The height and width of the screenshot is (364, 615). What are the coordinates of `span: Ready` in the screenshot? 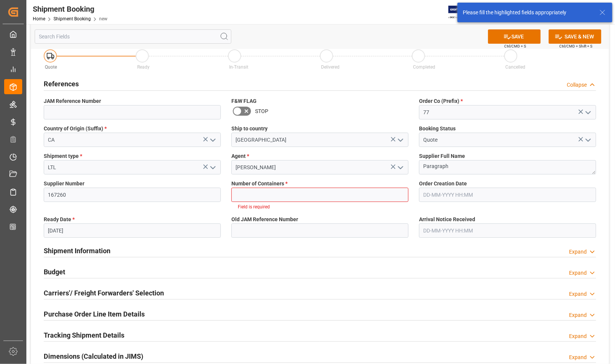 It's located at (143, 67).